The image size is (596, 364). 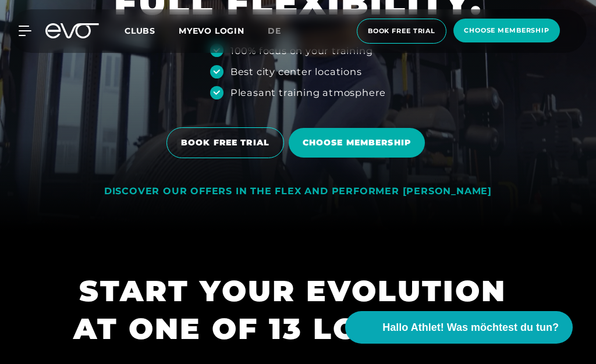 I want to click on a: MYEVO LOGIN, so click(x=211, y=31).